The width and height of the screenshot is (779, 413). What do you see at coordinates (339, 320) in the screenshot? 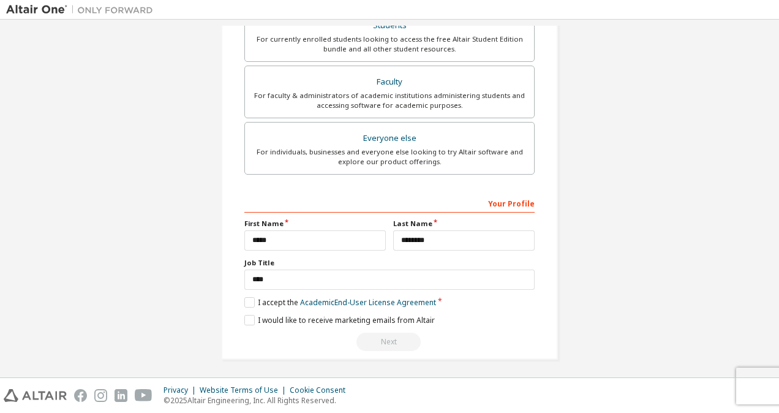
I see `label: I would like to receive marketing emails from Altair` at bounding box center [339, 320].